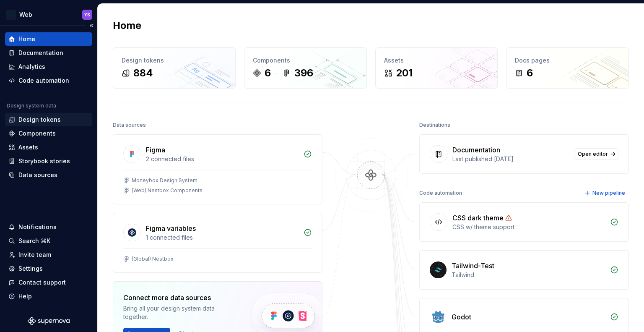  I want to click on button: Collapse sidebar, so click(91, 25).